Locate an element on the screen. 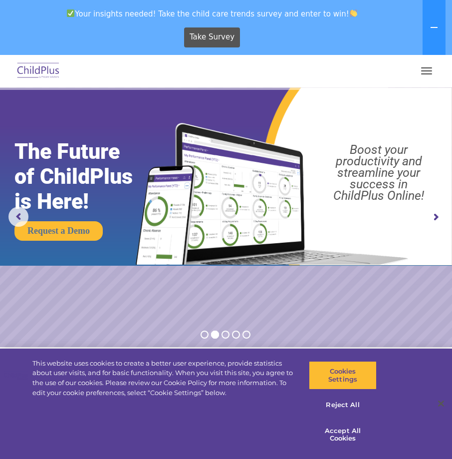 The width and height of the screenshot is (452, 459). a: Take Survey is located at coordinates (212, 37).